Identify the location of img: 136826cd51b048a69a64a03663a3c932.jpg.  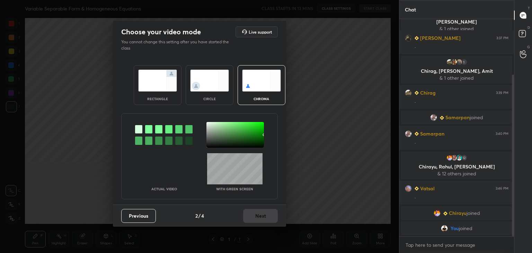
(454, 157).